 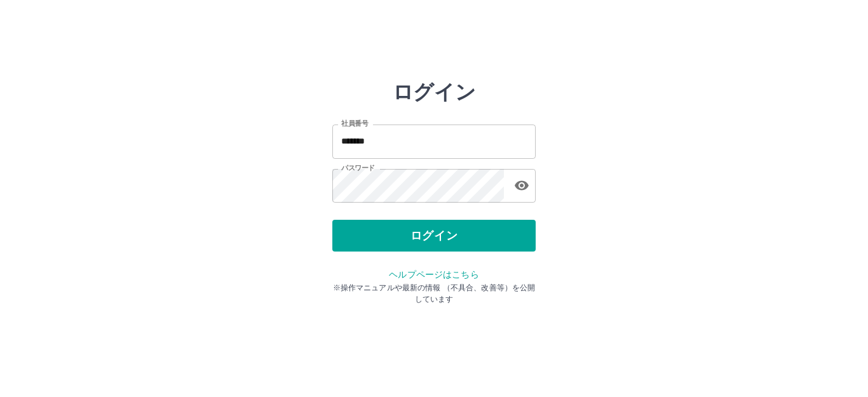 I want to click on label: パスワード, so click(x=358, y=168).